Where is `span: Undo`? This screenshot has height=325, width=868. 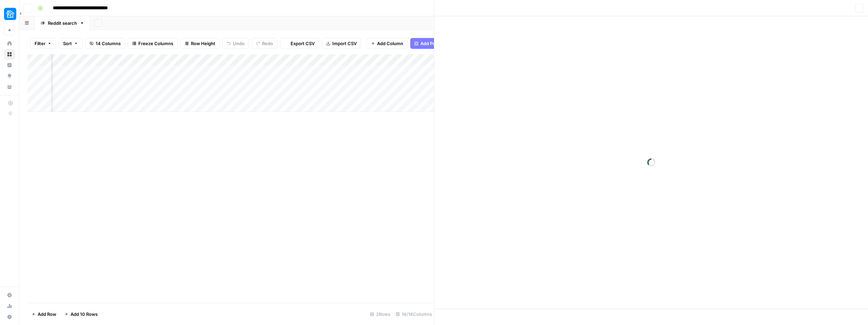 span: Undo is located at coordinates (239, 44).